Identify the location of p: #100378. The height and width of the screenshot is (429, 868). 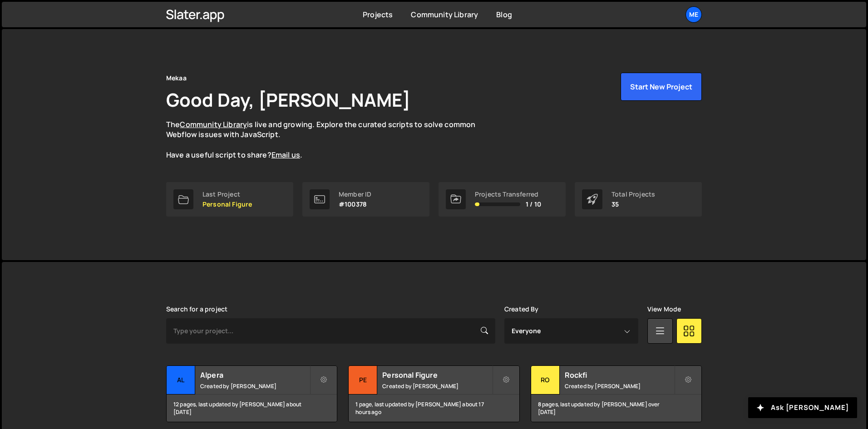
(355, 205).